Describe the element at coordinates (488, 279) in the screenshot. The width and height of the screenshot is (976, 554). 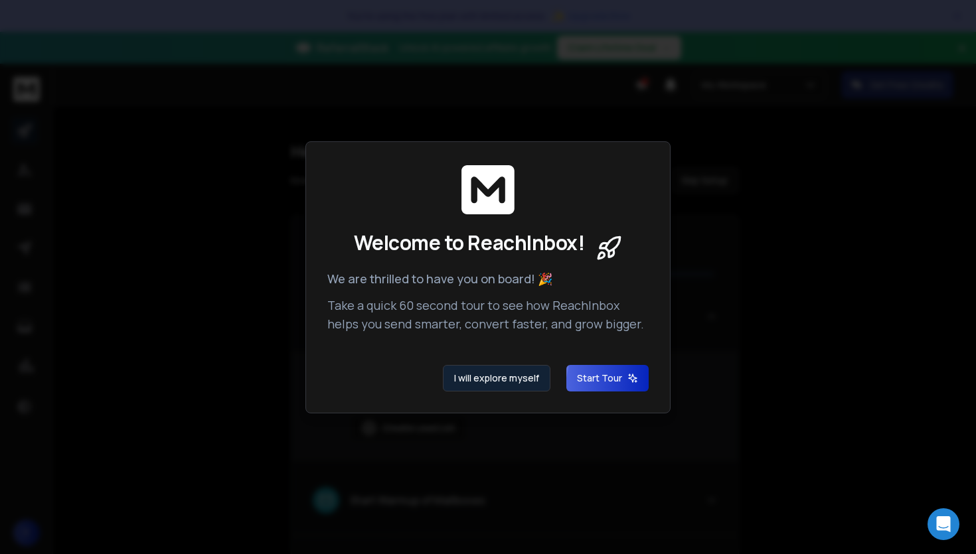
I see `p: We are thrilled to have you on board! 🎉` at that location.